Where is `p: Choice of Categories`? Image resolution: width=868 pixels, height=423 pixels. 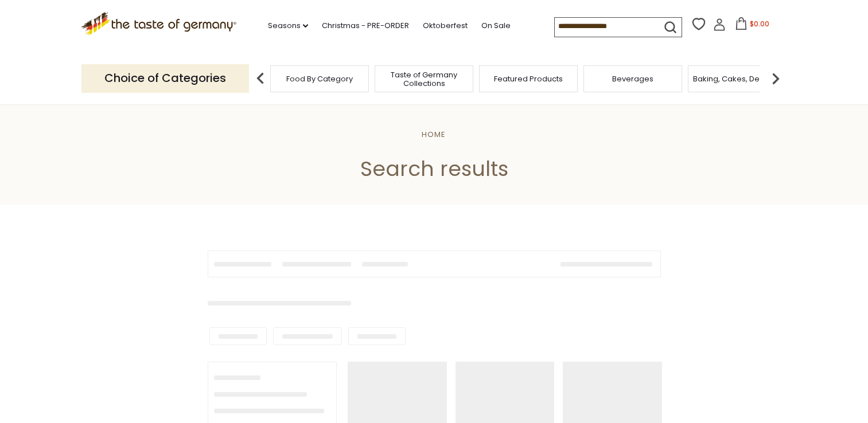
p: Choice of Categories is located at coordinates (165, 78).